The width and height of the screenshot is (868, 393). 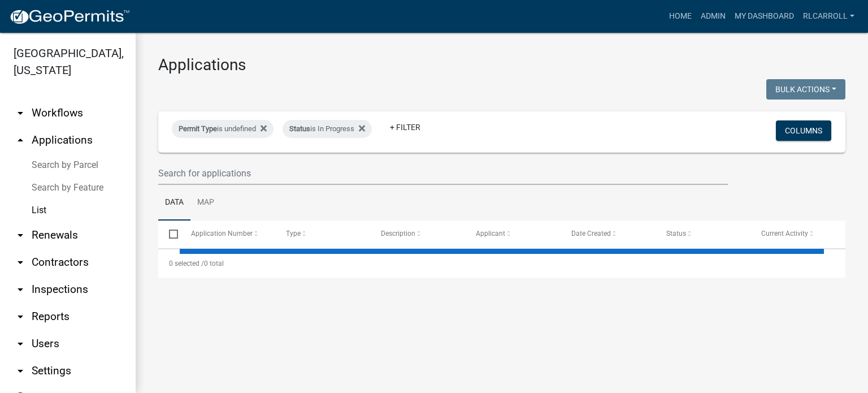 I want to click on span: Date Created, so click(x=591, y=234).